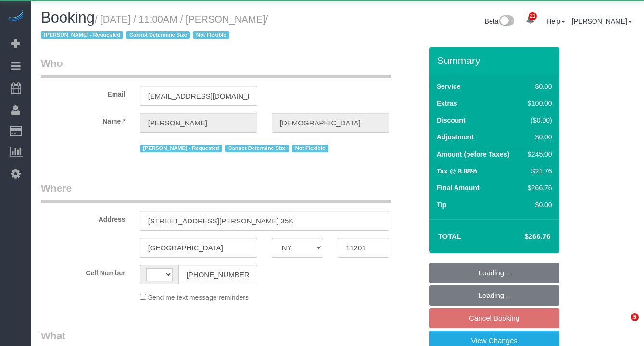  Describe the element at coordinates (331, 123) in the screenshot. I see `input: Last Name` at that location.